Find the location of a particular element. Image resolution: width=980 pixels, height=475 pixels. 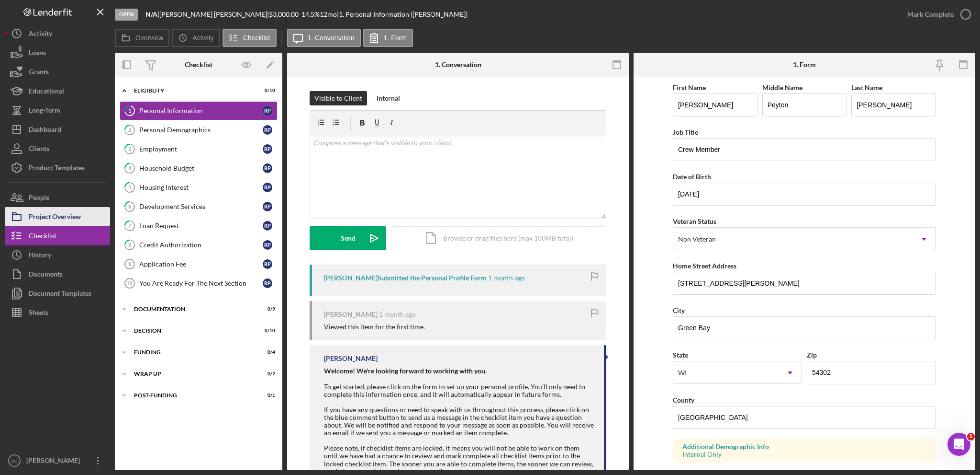

div: 0 / 4 is located at coordinates (267, 352).